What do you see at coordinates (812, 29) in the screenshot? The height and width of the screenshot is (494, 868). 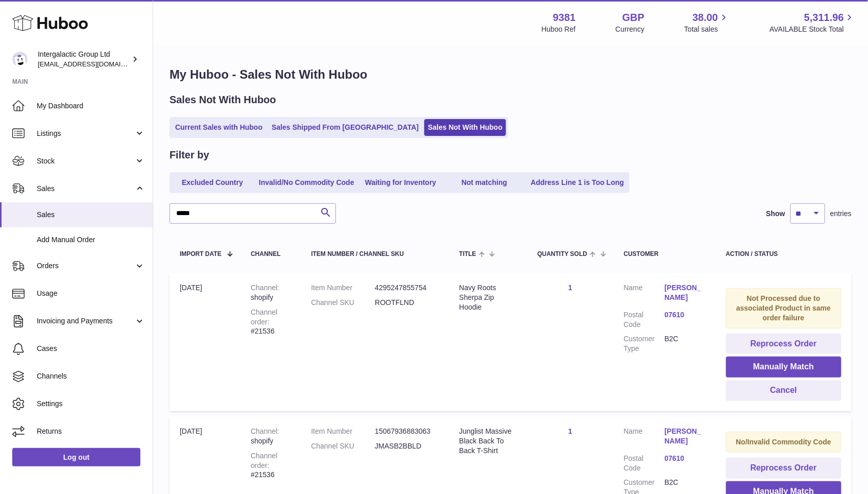 I see `span: AVAILABLE Stock Total` at bounding box center [812, 29].